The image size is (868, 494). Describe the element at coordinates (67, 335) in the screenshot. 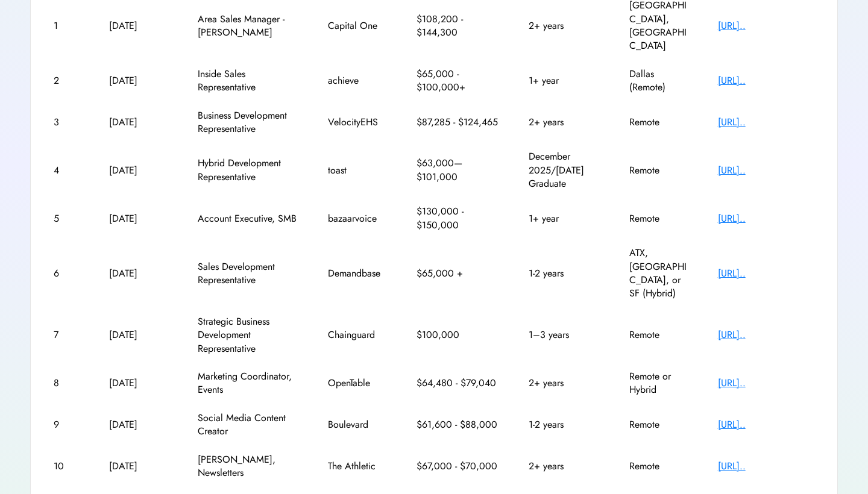

I see `div: 7` at that location.